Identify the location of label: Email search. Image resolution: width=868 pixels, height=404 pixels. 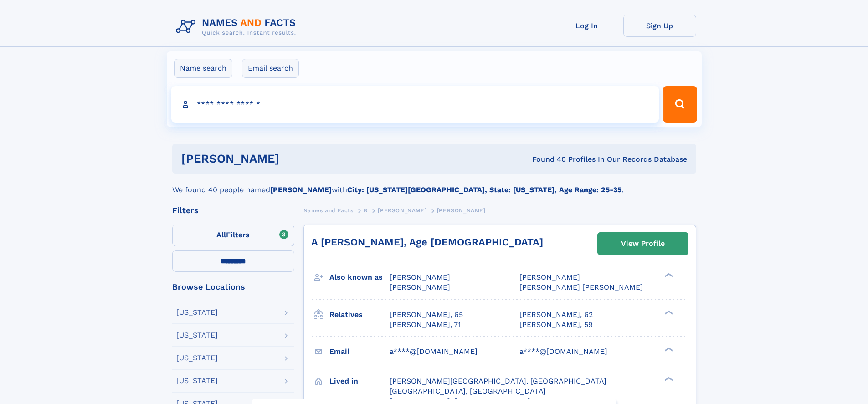
(270, 68).